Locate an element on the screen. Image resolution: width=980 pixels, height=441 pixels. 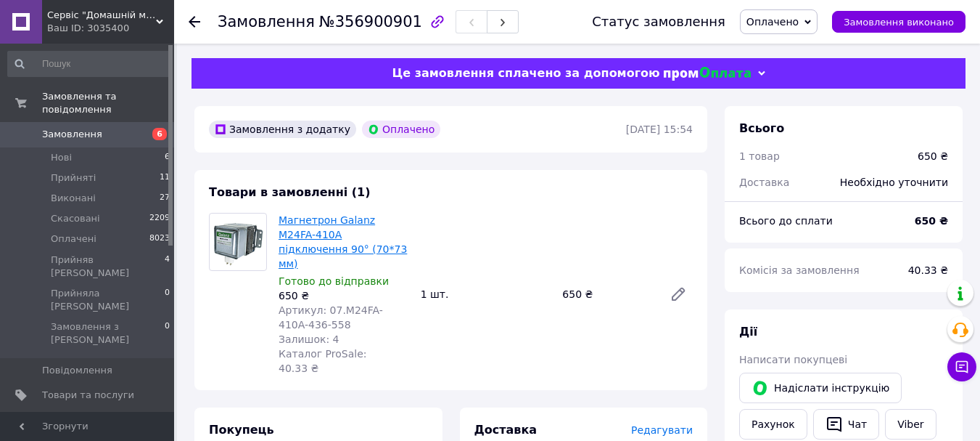
div: Повернутися назад is located at coordinates (194, 22).